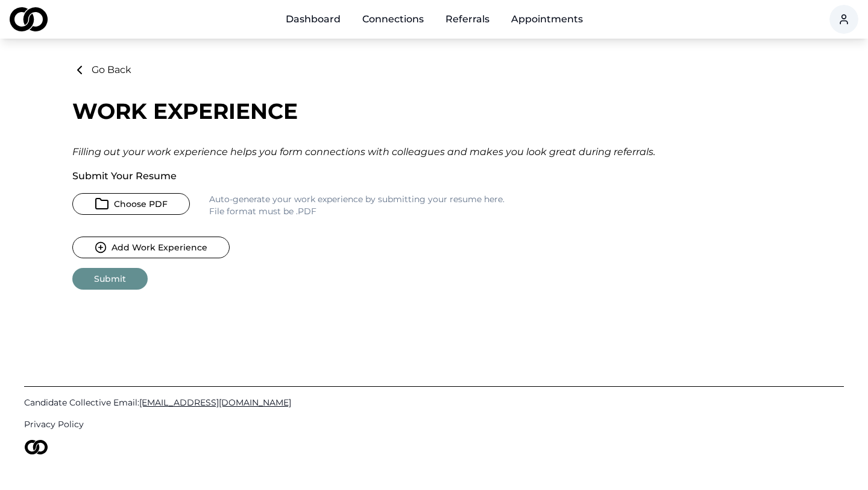 The image size is (868, 490). I want to click on div: Filling out your work experience helps you form connections with colleagues and makes you look gr..., so click(434, 152).